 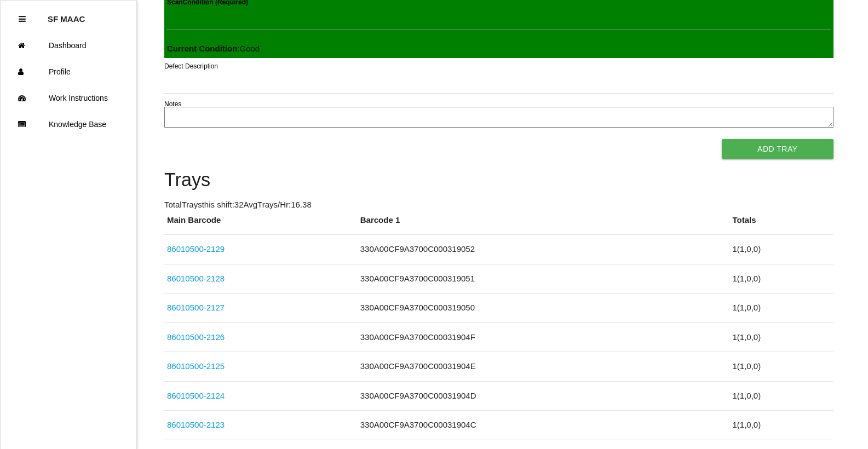 What do you see at coordinates (196, 248) in the screenshot?
I see `a: 86010500-2129` at bounding box center [196, 248].